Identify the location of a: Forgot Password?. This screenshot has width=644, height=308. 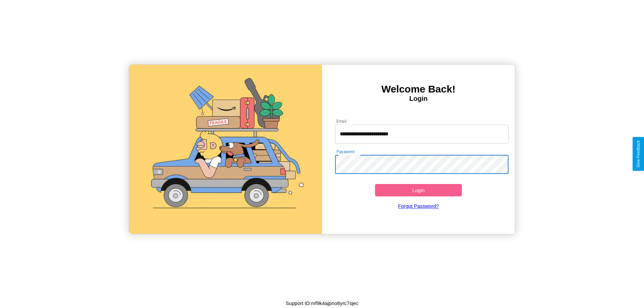
(419, 206).